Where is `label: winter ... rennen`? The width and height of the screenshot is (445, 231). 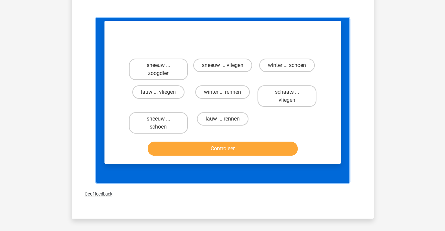 label: winter ... rennen is located at coordinates (222, 92).